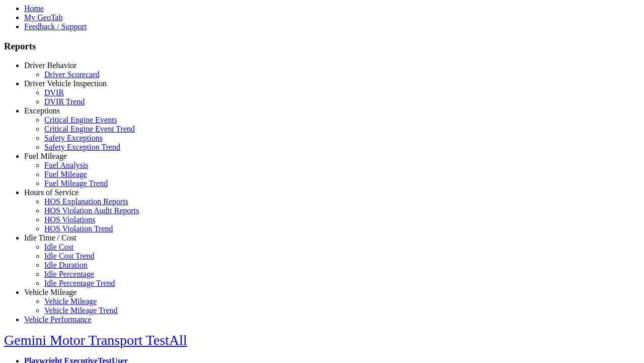 The height and width of the screenshot is (363, 644). What do you see at coordinates (34, 8) in the screenshot?
I see `a: Home` at bounding box center [34, 8].